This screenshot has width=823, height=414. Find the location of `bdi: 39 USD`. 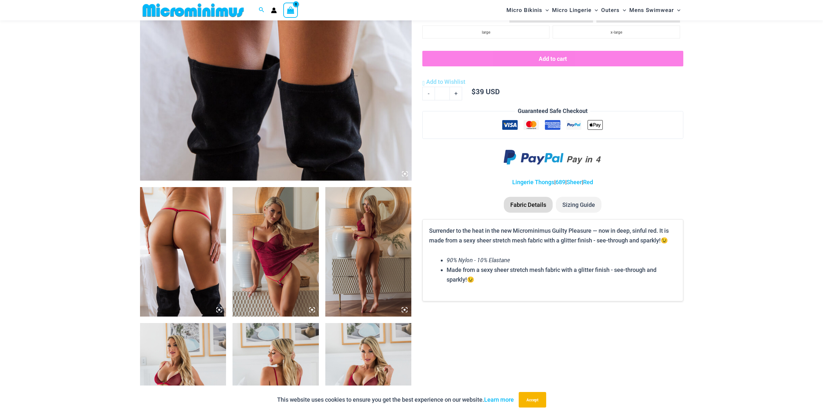

bdi: 39 USD is located at coordinates (486, 91).